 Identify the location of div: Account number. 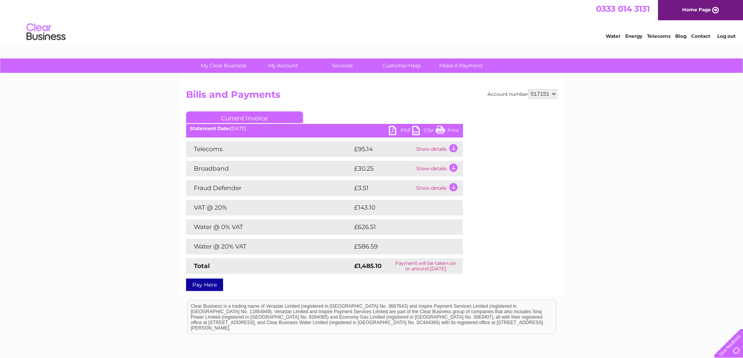
(522, 94).